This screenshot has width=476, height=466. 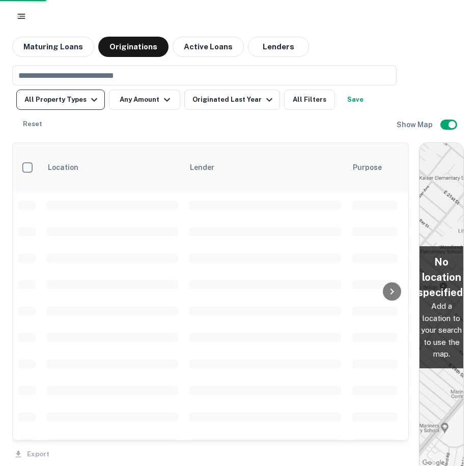 What do you see at coordinates (61, 100) in the screenshot?
I see `button: All Property Types` at bounding box center [61, 100].